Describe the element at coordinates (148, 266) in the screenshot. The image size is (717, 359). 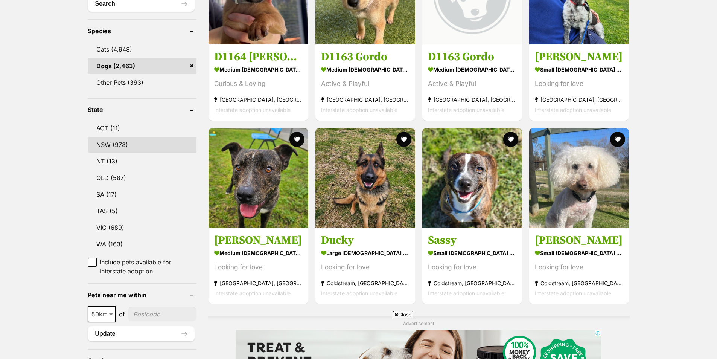
I see `span: Include pets available for interstate adoption` at that location.